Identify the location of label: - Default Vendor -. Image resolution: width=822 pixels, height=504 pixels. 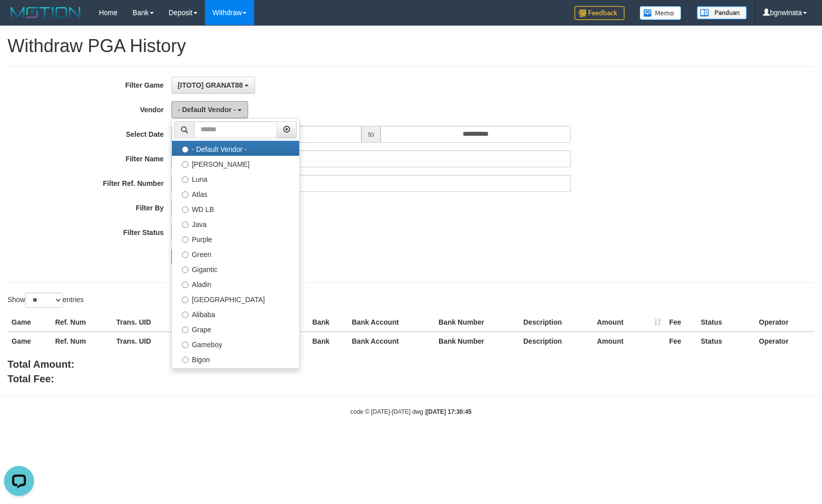
(235, 149).